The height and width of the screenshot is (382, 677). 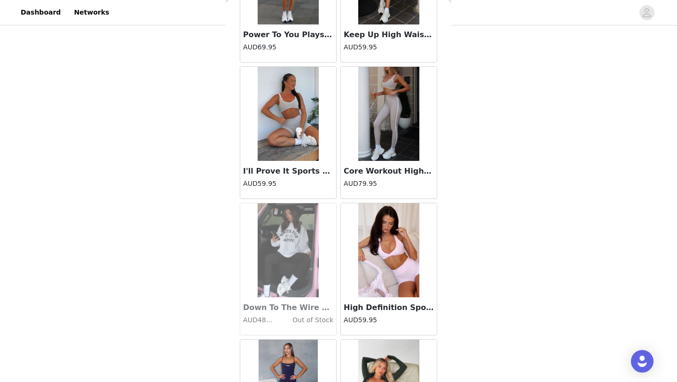 I want to click on a: Dashboard, so click(x=40, y=12).